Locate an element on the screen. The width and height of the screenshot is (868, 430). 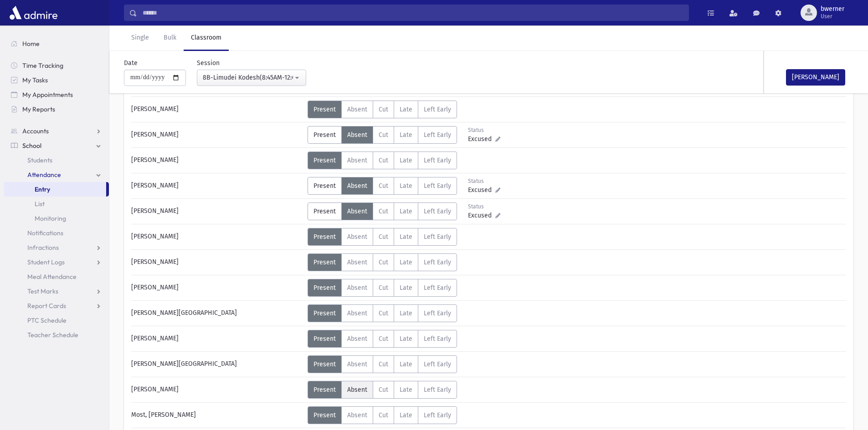
span: Meal Attendance is located at coordinates (52, 276).